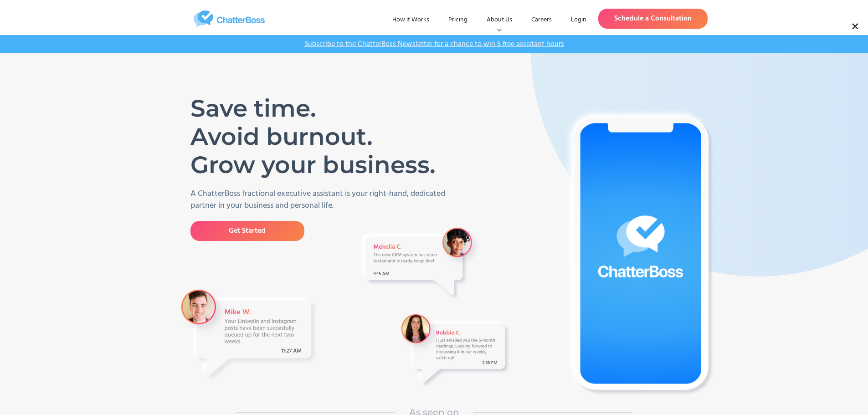  Describe the element at coordinates (247, 231) in the screenshot. I see `a: Get Started` at that location.